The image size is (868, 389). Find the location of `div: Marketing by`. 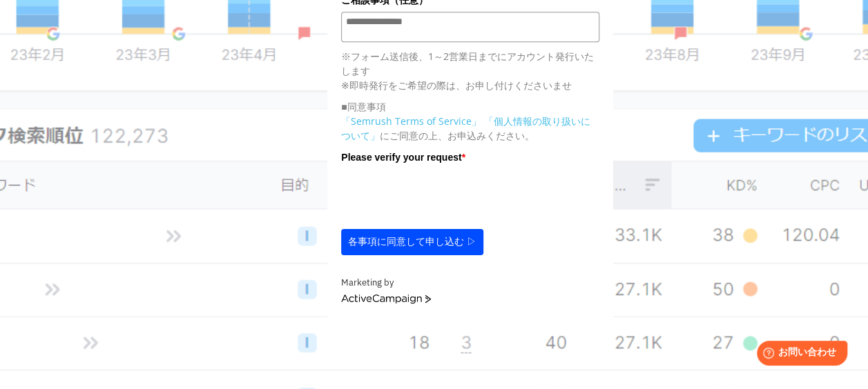

div: Marketing by is located at coordinates (471, 283).